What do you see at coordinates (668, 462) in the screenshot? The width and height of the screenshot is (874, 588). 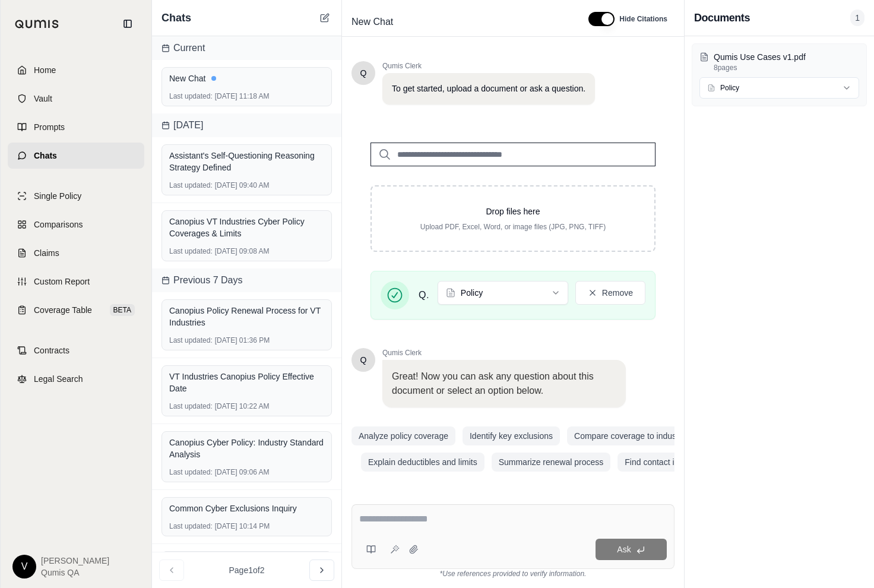 I see `button: Find contact information` at bounding box center [668, 462].